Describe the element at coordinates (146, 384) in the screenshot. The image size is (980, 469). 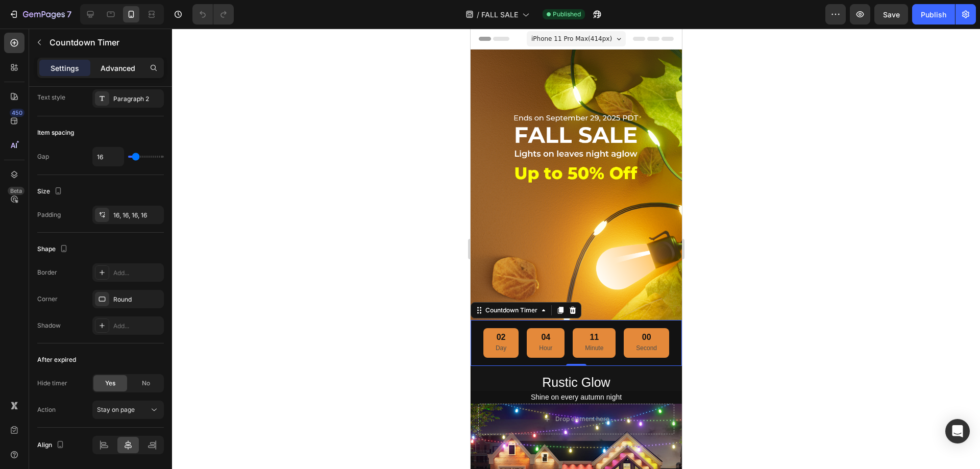
I see `span: No` at that location.